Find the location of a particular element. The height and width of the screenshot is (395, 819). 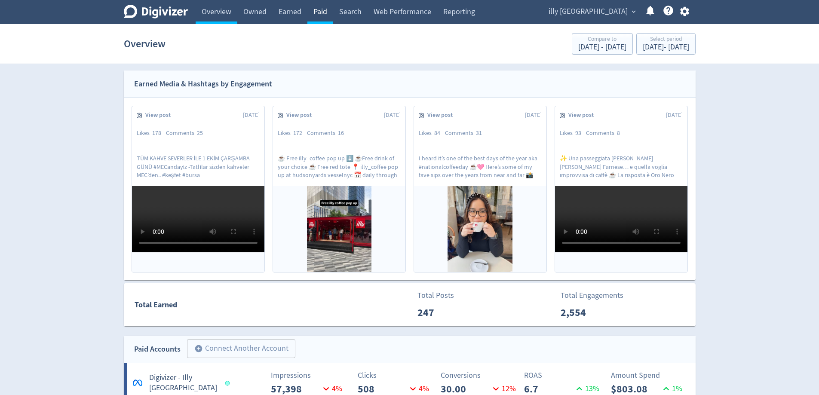

p: I heard it’s one of the best days of the year aka #nationalcoffeeday ☕️🩷 Here’s some of my fave s... is located at coordinates (480, 166).